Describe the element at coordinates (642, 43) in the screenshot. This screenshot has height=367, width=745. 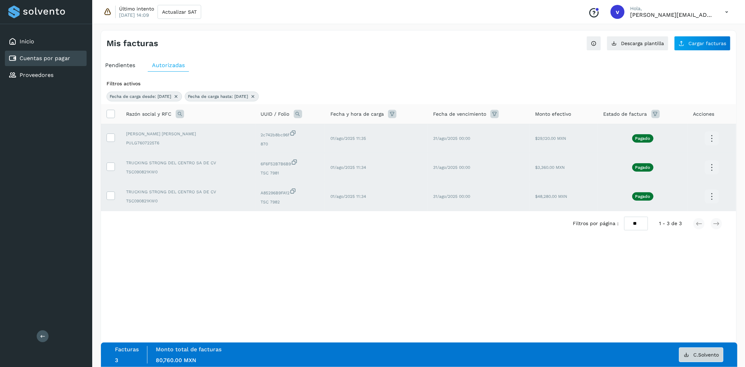
I see `span: Descarga plantilla` at that location.